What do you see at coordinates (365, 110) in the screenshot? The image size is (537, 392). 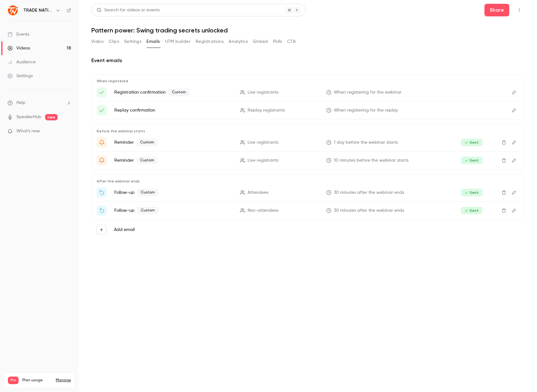 I see `span: When registering for the replay` at bounding box center [365, 110].